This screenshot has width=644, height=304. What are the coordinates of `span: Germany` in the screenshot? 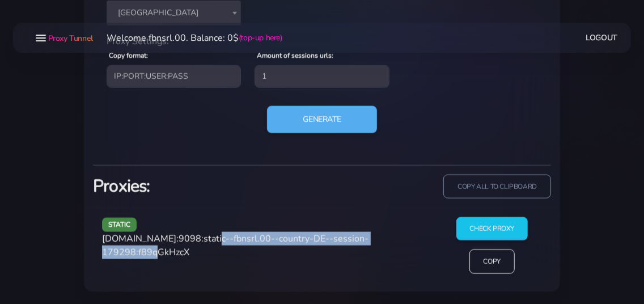 It's located at (173, 13).